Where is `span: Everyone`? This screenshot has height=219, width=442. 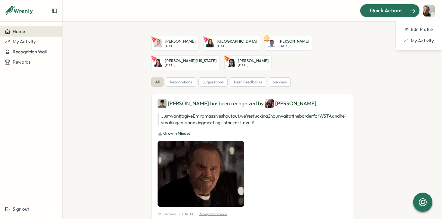 span: Everyone is located at coordinates (167, 214).